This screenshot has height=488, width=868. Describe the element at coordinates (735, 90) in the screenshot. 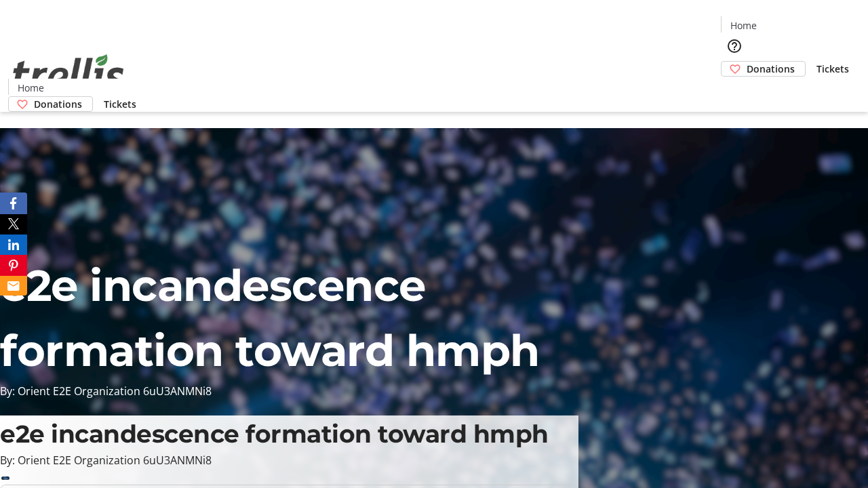

I see `button: Cart` at that location.